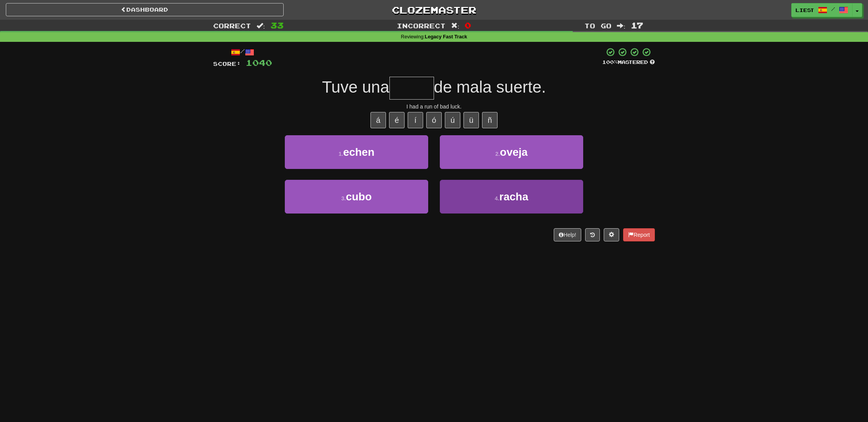 The width and height of the screenshot is (868, 422). Describe the element at coordinates (397, 121) in the screenshot. I see `button: é` at that location.